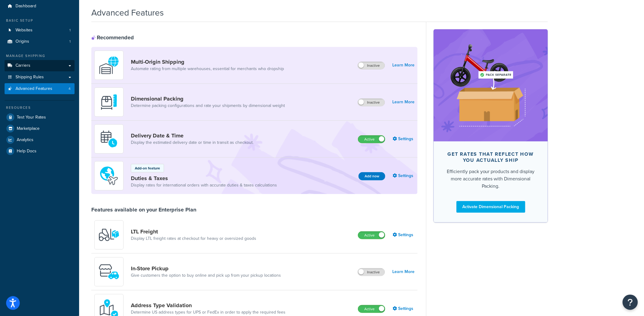 This screenshot has width=644, height=316. What do you see at coordinates (208, 106) in the screenshot?
I see `a: Determine packing configurations and rate your shipments by dimensional weight` at bounding box center [208, 106].